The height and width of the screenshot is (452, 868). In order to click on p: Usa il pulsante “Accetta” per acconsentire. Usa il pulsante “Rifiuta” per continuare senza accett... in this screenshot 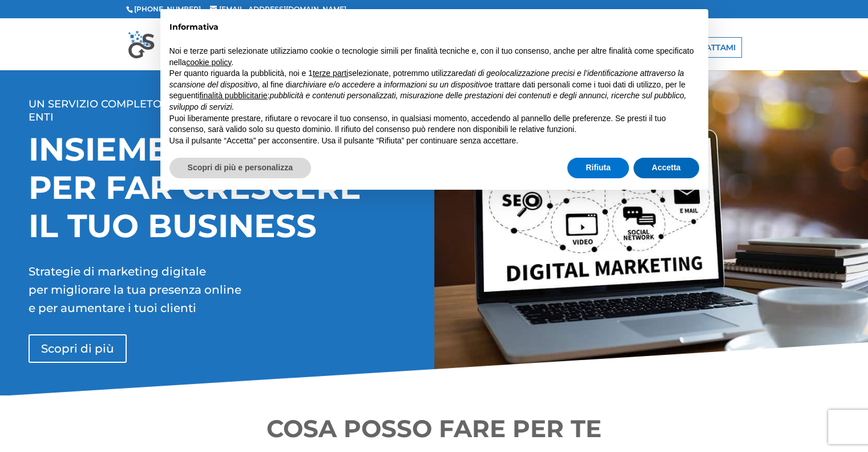, I will do `click(435, 141)`.